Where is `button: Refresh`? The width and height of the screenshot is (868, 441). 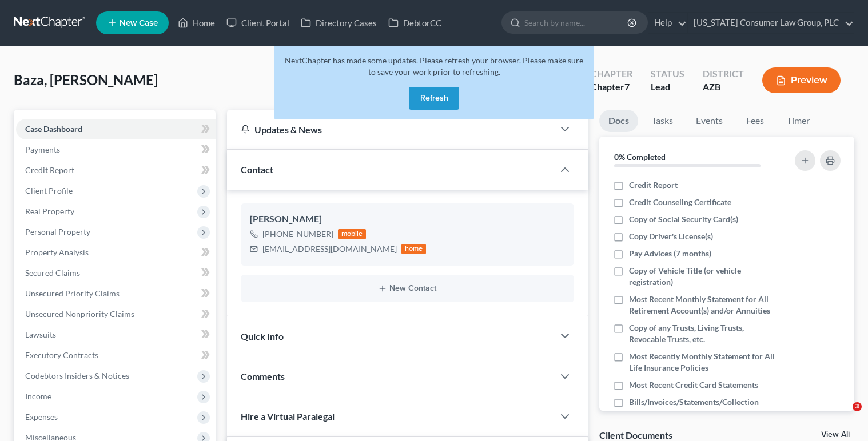
button: Refresh is located at coordinates (434, 98).